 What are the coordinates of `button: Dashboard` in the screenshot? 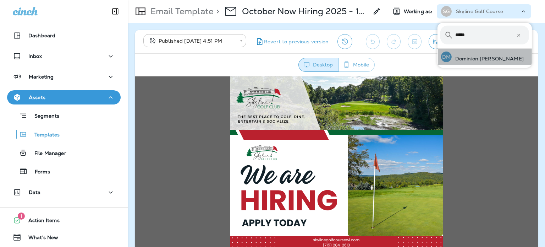 It's located at (64, 35).